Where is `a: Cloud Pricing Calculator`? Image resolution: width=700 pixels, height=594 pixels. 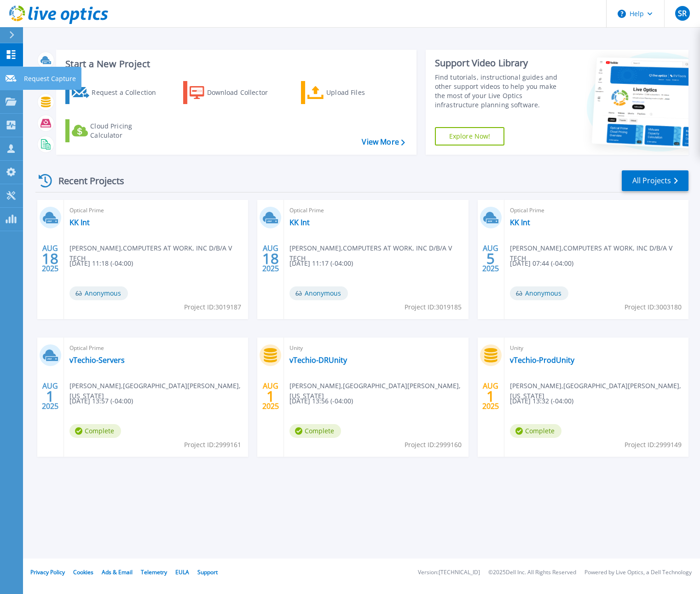
a: Cloud Pricing Calculator is located at coordinates (116, 131).